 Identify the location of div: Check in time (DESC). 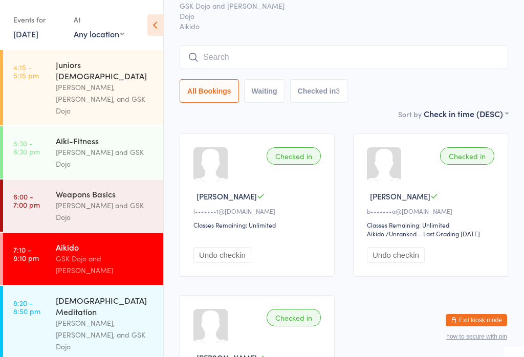
(466, 114).